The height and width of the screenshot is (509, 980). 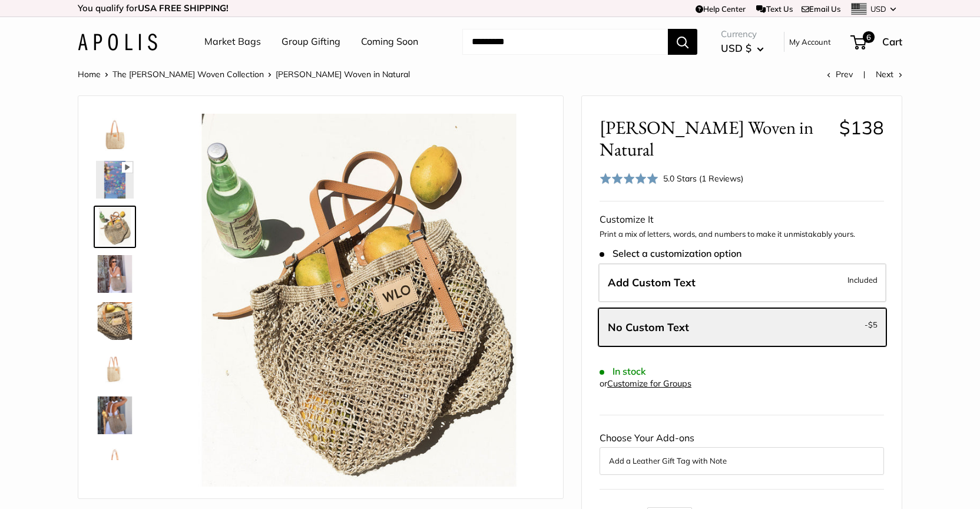 What do you see at coordinates (810, 42) in the screenshot?
I see `a: My Account` at bounding box center [810, 42].